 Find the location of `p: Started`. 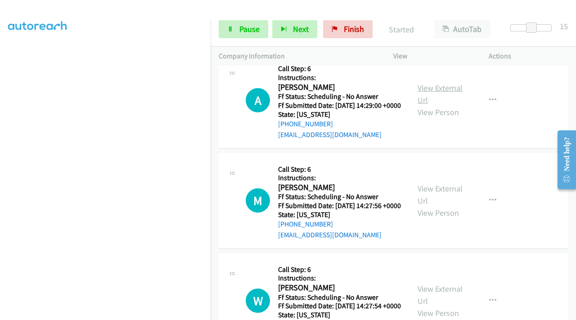

p: Started is located at coordinates (401, 29).